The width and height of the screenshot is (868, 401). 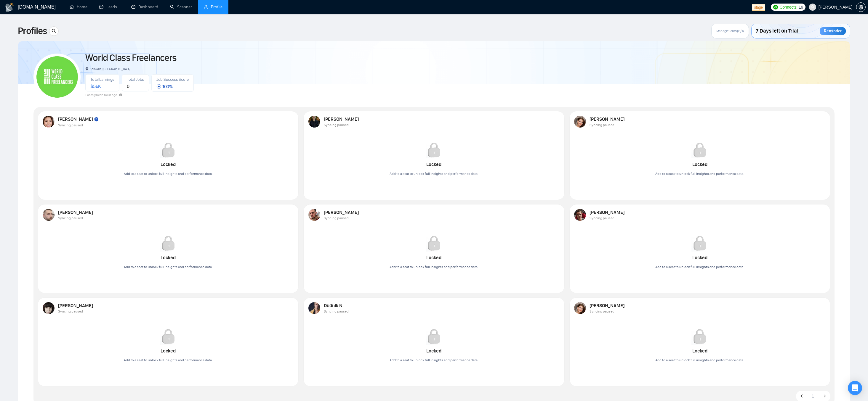 I want to click on a: searchScanner, so click(x=181, y=7).